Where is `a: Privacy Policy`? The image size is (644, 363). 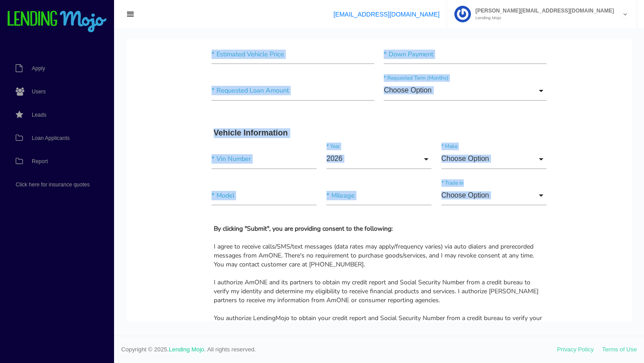 a: Privacy Policy is located at coordinates (575, 349).